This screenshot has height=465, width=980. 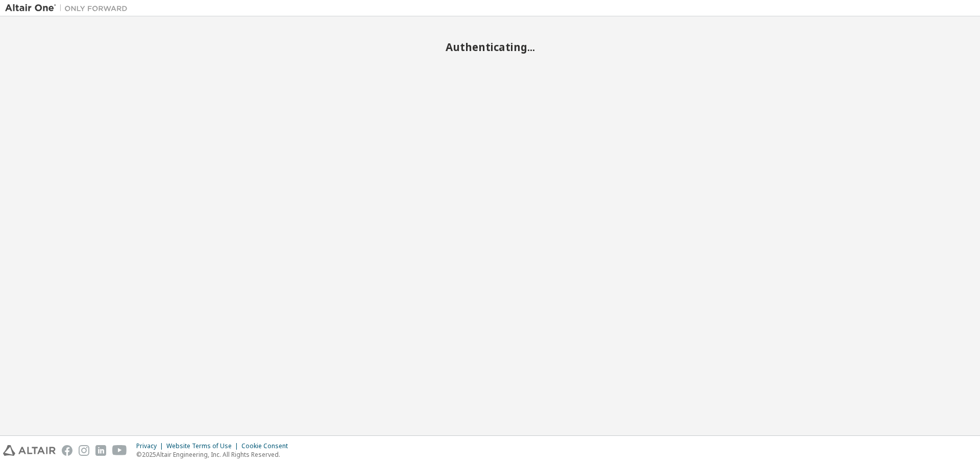 What do you see at coordinates (67, 450) in the screenshot?
I see `img: facebook.svg` at bounding box center [67, 450].